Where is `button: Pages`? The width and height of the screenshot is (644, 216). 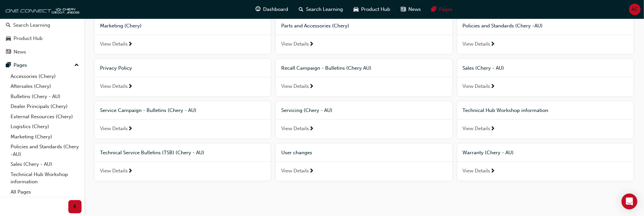 button: Pages is located at coordinates (42, 65).